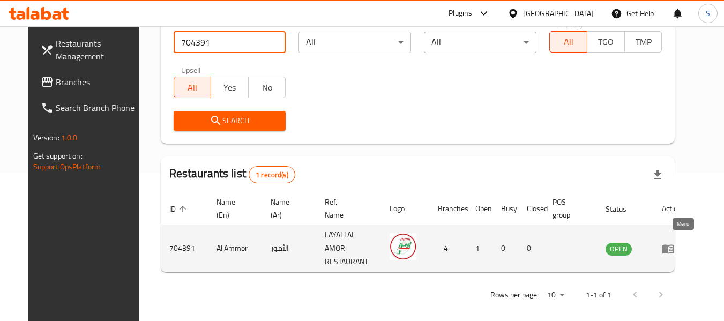 The image size is (724, 321). I want to click on a: Search Branch Phone, so click(91, 108).